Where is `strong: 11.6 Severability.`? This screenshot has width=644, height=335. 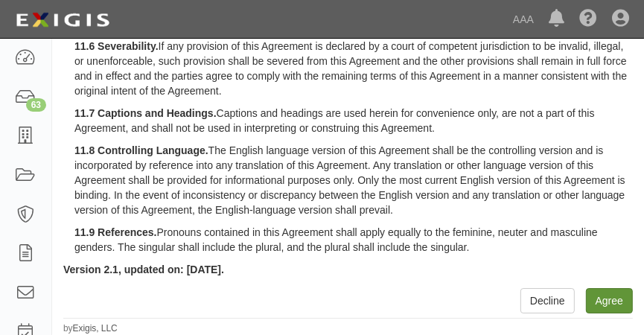 strong: 11.6 Severability. is located at coordinates (116, 46).